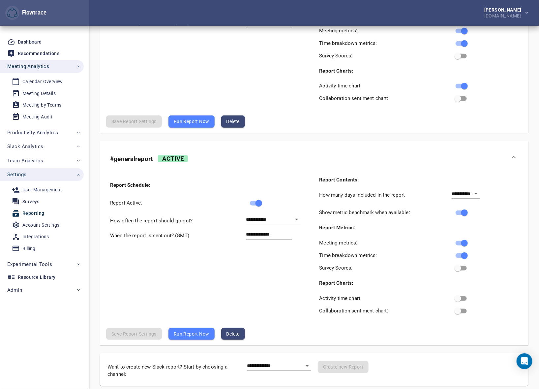  I want to click on img: Flowtrace, so click(12, 13).